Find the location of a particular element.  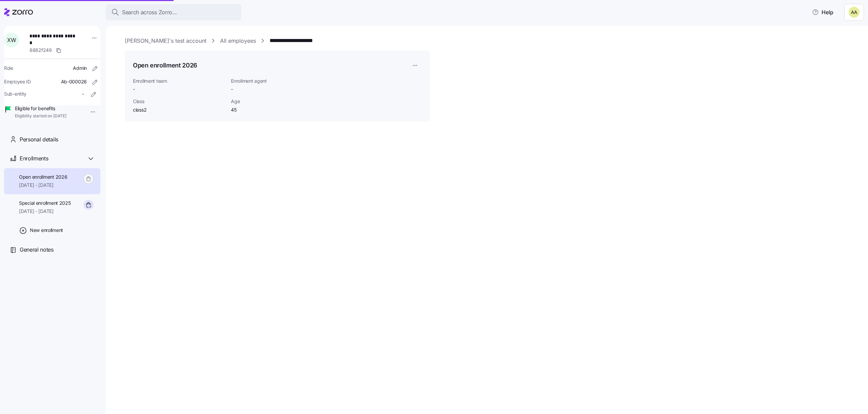

span: Age is located at coordinates (265, 101).